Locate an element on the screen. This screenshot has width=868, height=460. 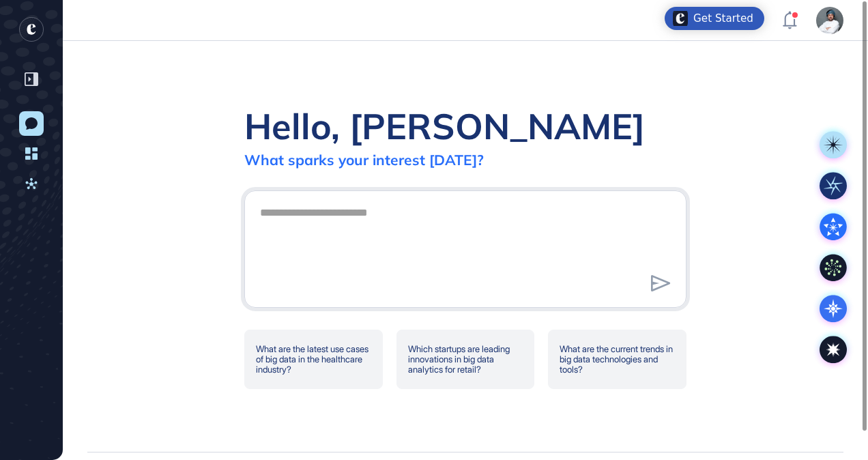
div: What are the latest use cases of big data in the healthcare industry? is located at coordinates (314, 359).